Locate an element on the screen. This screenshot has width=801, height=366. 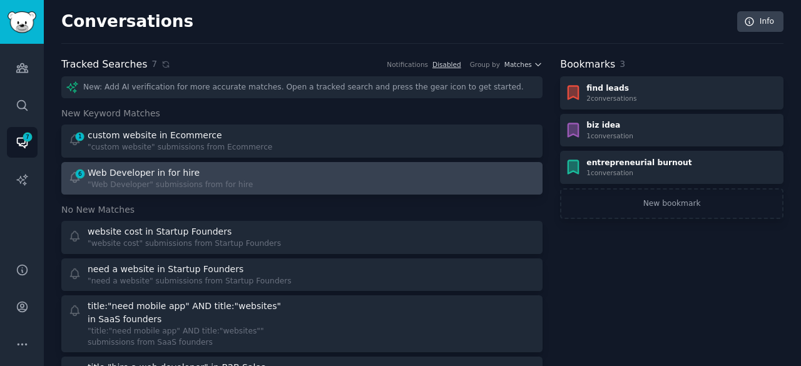
h2: Bookmarks is located at coordinates (588, 64).